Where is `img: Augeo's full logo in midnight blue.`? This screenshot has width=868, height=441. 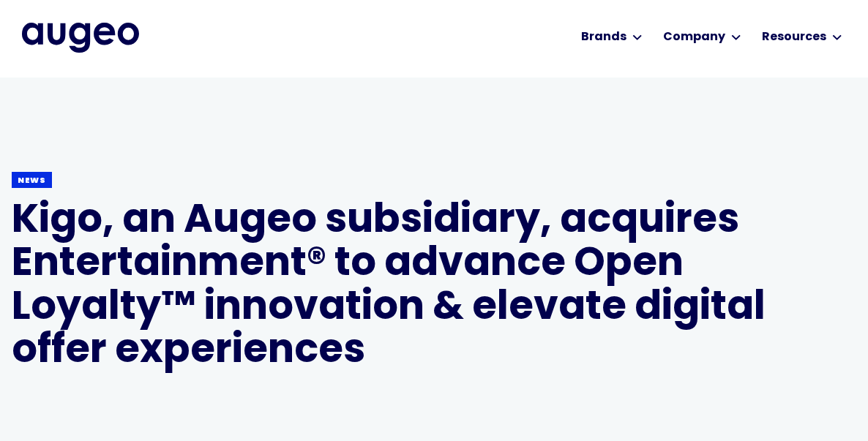 img: Augeo's full logo in midnight blue. is located at coordinates (80, 37).